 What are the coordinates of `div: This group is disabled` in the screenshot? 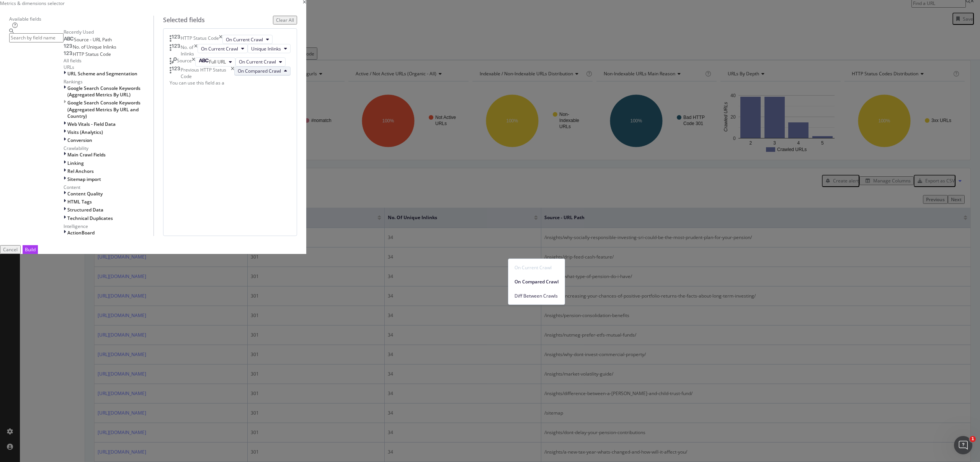 It's located at (108, 109).